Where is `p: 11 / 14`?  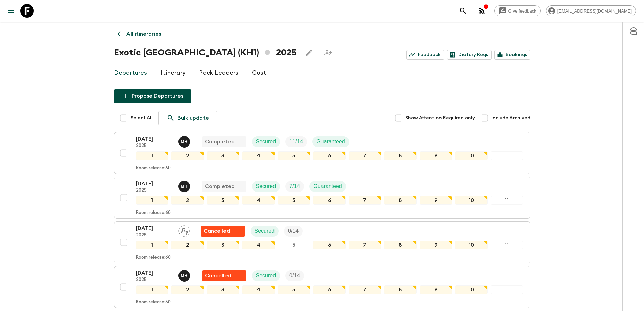
p: 11 / 14 is located at coordinates (296, 142).